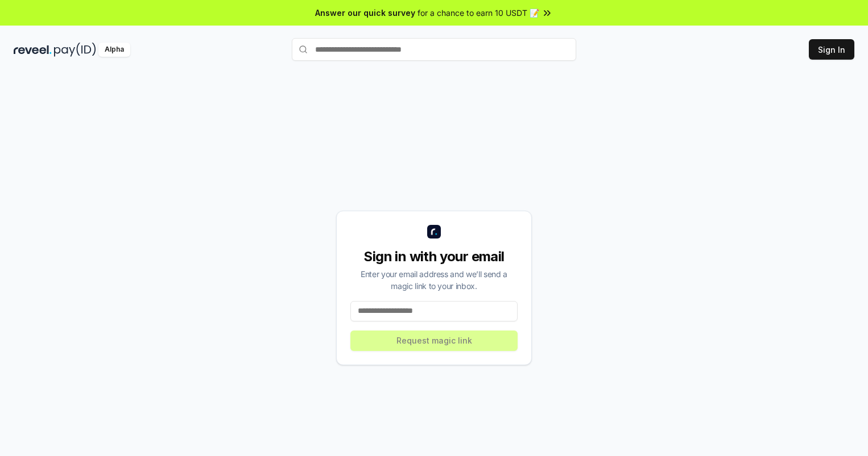 This screenshot has height=456, width=868. What do you see at coordinates (434, 280) in the screenshot?
I see `div: Enter your email address and we’ll send a magic link to your inbox.` at bounding box center [434, 280].